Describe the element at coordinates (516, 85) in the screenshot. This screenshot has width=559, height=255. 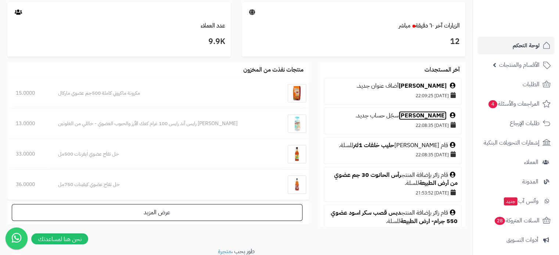
I see `a: الطلبات` at that location.